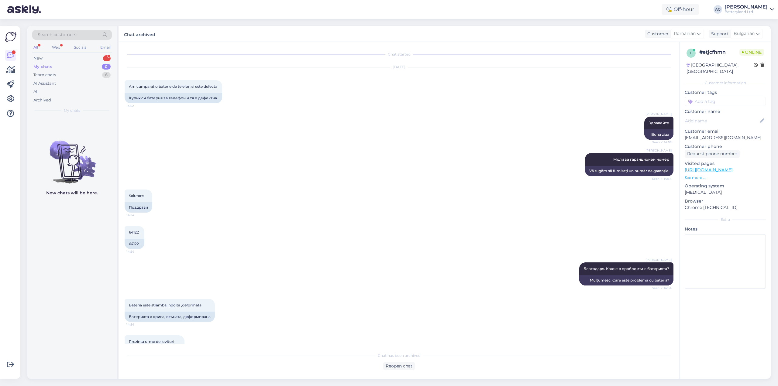 The image size is (778, 386). I want to click on span: Am cumparat o baterie de telefon si este defecta, so click(173, 86).